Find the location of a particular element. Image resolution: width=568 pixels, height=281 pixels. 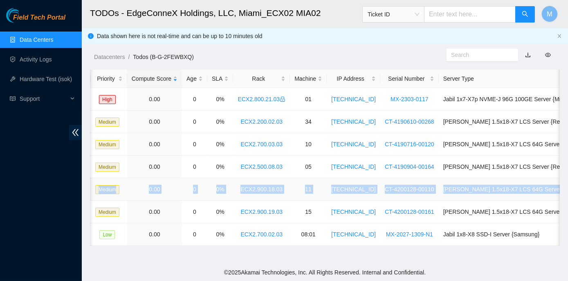

a: CT-4190610-00268 is located at coordinates (409, 121).